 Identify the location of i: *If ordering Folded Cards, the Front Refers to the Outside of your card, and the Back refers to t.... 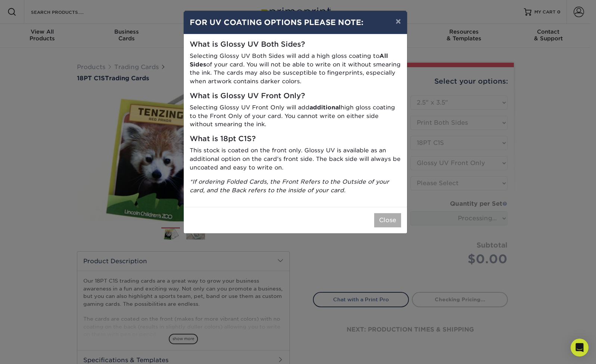
(289, 186).